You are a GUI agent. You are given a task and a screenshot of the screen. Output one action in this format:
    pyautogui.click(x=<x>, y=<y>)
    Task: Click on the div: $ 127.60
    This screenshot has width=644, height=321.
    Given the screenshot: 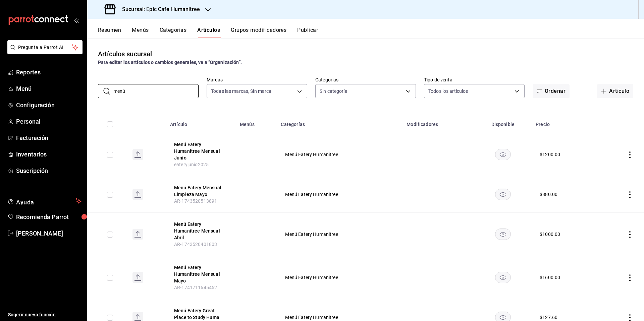 What is the action you would take?
    pyautogui.click(x=548, y=317)
    